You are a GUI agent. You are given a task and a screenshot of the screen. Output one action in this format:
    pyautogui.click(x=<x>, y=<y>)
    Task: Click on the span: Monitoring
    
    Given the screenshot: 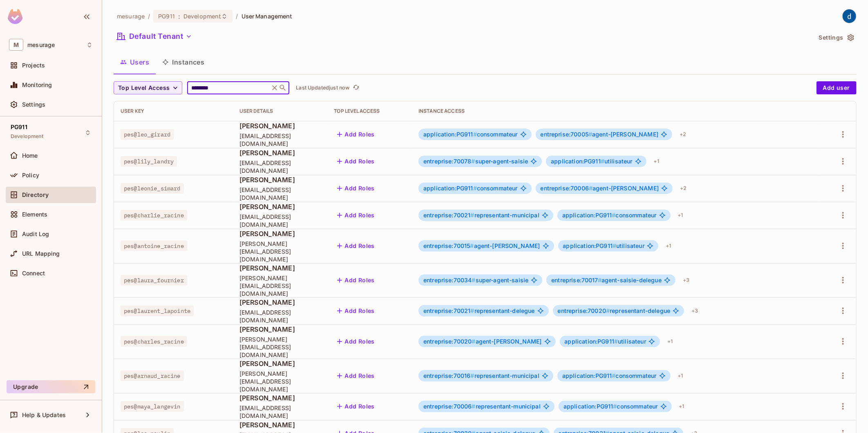 What is the action you would take?
    pyautogui.click(x=37, y=85)
    